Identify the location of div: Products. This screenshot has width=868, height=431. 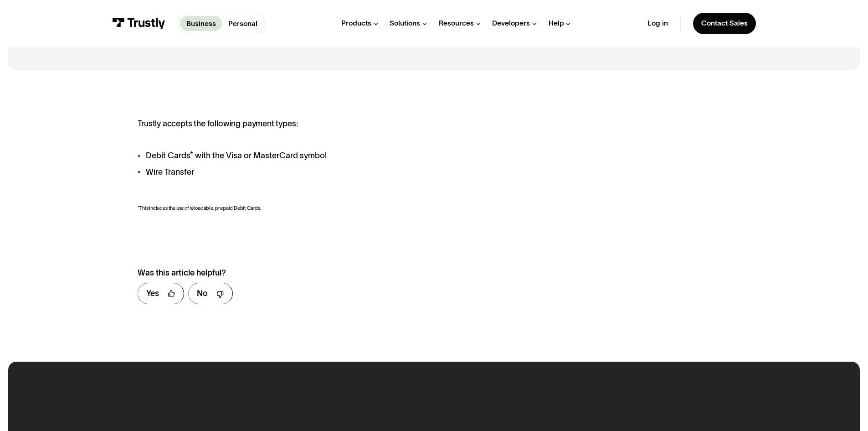
(357, 23).